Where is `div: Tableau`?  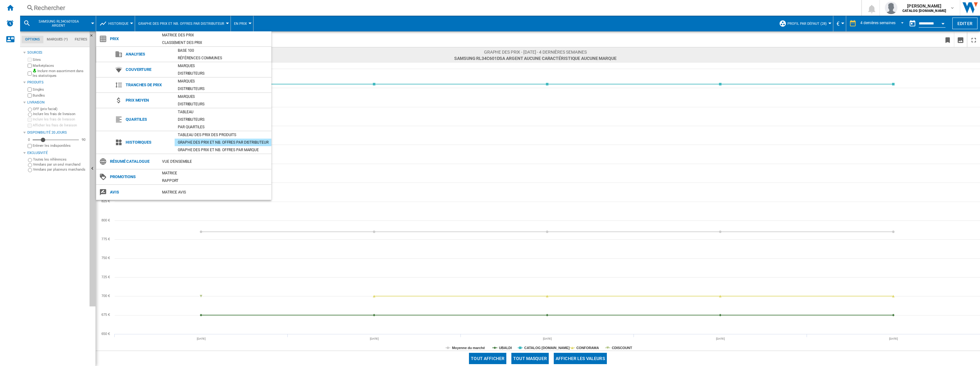 div: Tableau is located at coordinates (223, 112).